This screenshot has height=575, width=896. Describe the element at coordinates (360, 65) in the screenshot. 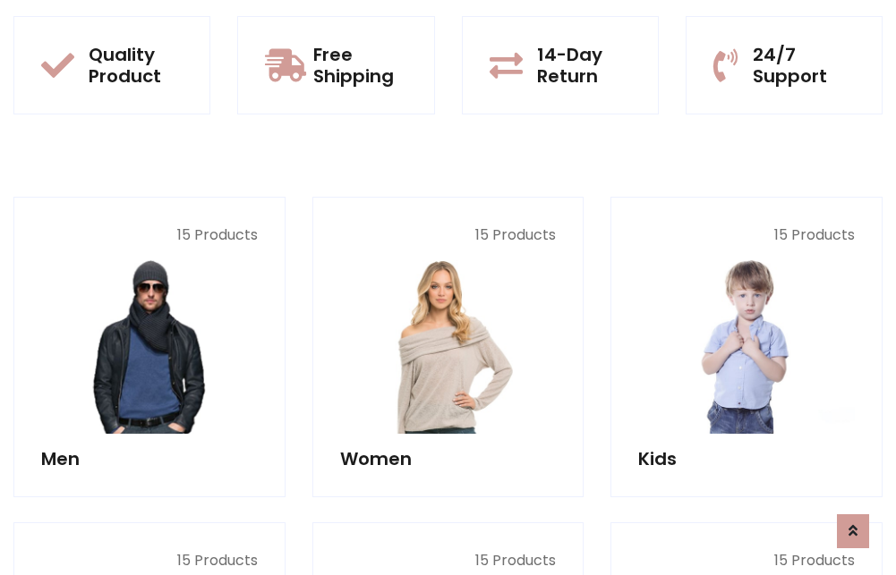

I see `h5: Free Shipping` at that location.